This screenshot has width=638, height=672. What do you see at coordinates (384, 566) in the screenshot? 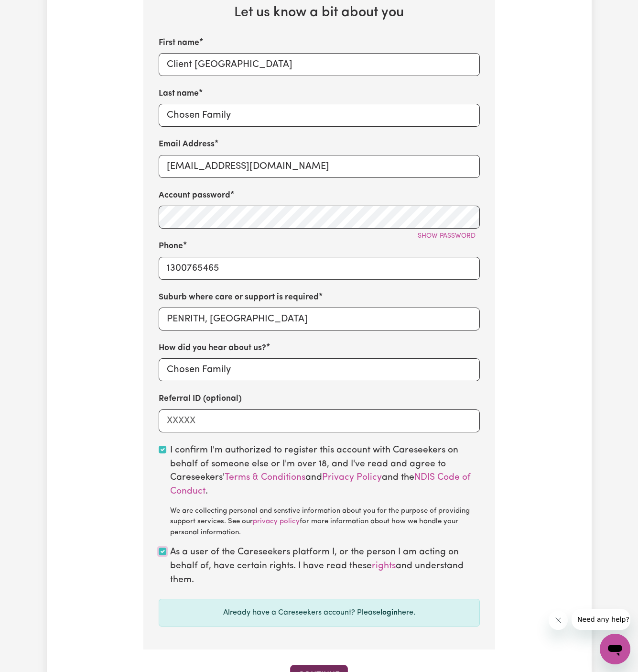
I see `a: rights` at bounding box center [384, 566].